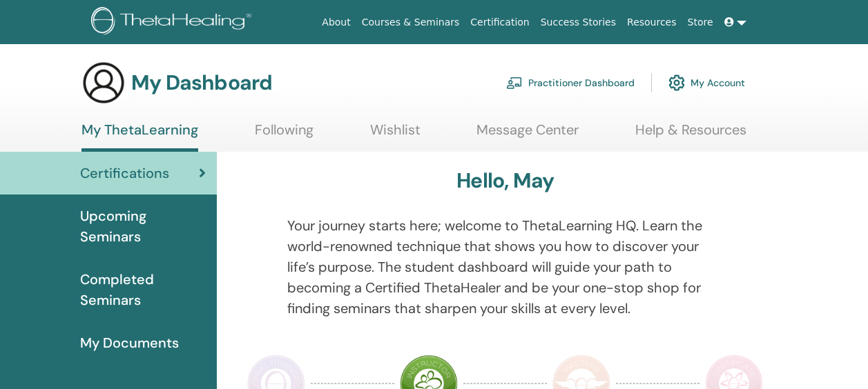 This screenshot has height=389, width=868. Describe the element at coordinates (124, 173) in the screenshot. I see `span: Certifications` at that location.